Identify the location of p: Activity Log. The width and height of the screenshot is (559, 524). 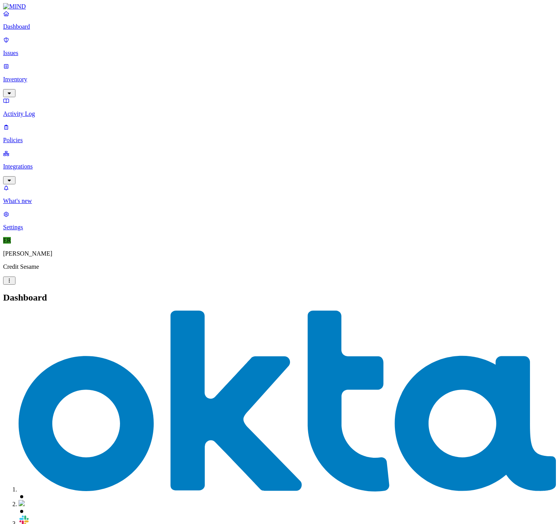
(279, 114).